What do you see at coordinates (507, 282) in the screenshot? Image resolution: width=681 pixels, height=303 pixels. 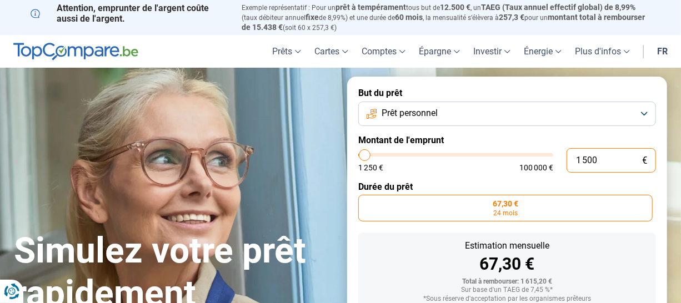 I see `div: Total à rembourser: 1 615,20 €` at bounding box center [507, 282].